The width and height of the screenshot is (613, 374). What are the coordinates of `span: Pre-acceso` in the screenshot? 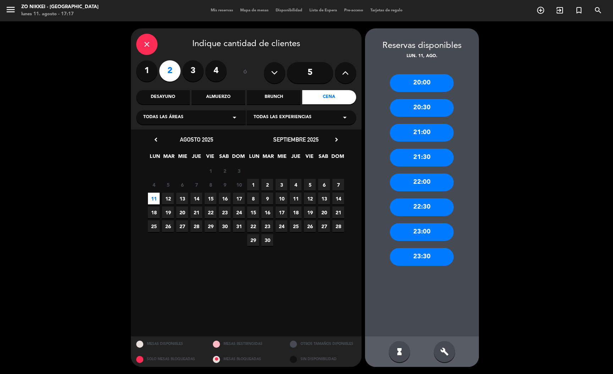 It's located at (354, 10).